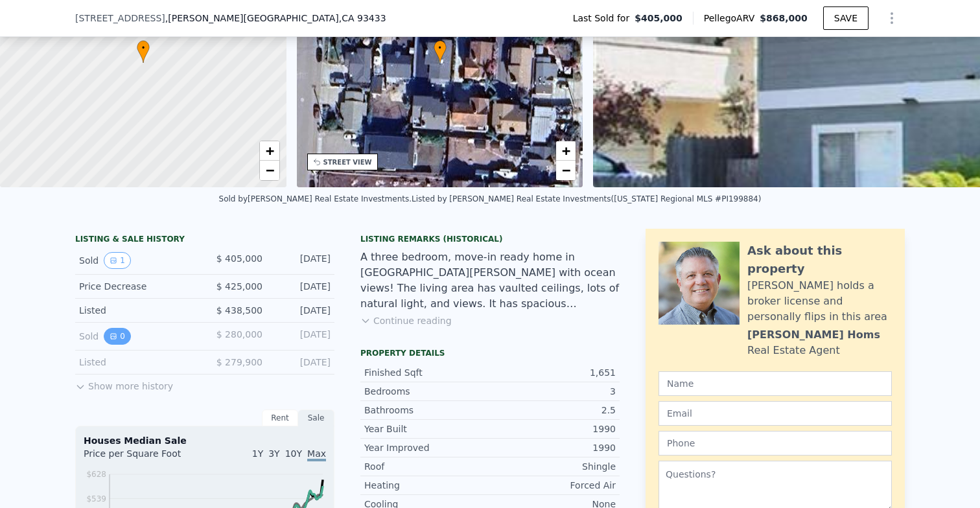 The image size is (980, 508). What do you see at coordinates (892, 18) in the screenshot?
I see `button: Show Options` at bounding box center [892, 18].